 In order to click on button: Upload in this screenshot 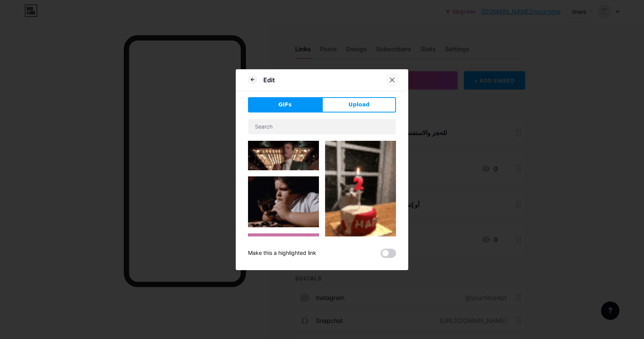, I will do `click(359, 105)`.